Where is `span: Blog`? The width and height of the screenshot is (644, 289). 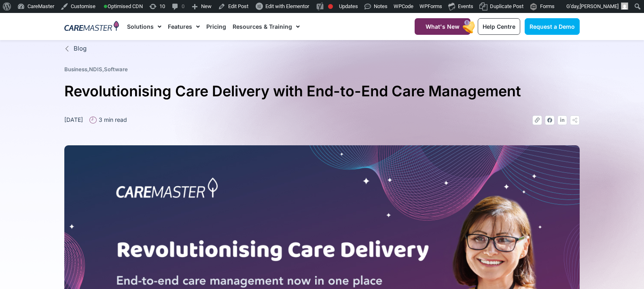 span: Blog is located at coordinates (79, 49).